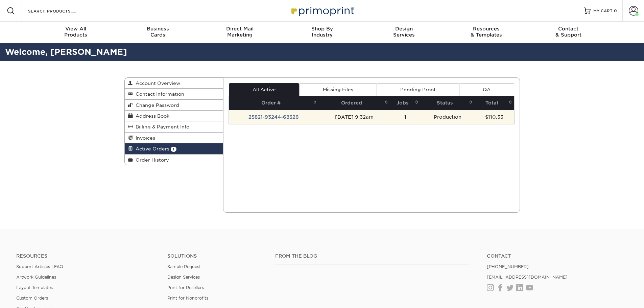 The height and width of the screenshot is (308, 644). I want to click on h4: From the Blog, so click(372, 256).